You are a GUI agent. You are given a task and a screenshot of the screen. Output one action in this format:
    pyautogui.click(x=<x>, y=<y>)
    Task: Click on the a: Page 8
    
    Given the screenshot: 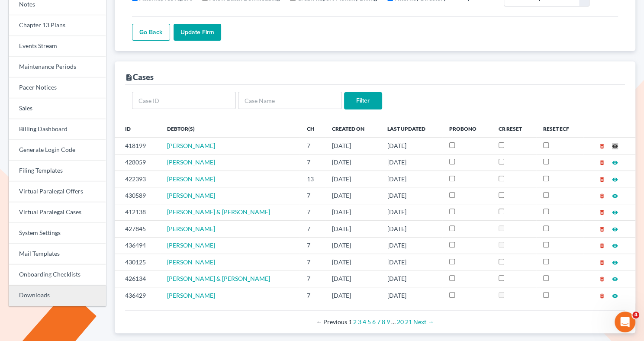 What is the action you would take?
    pyautogui.click(x=384, y=321)
    